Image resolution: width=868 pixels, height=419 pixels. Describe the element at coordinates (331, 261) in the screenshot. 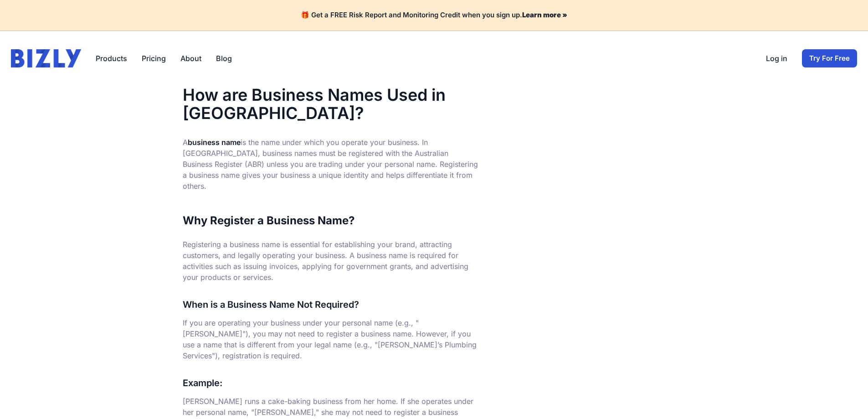

I see `p: Registering a business name is essential for establishing your brand, attracting customers, and l...` at that location.